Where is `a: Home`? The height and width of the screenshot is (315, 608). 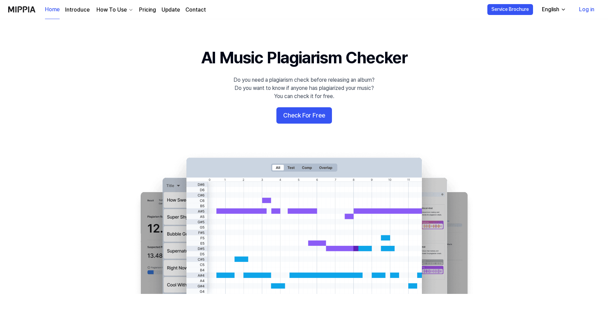
a: Home is located at coordinates (52, 10).